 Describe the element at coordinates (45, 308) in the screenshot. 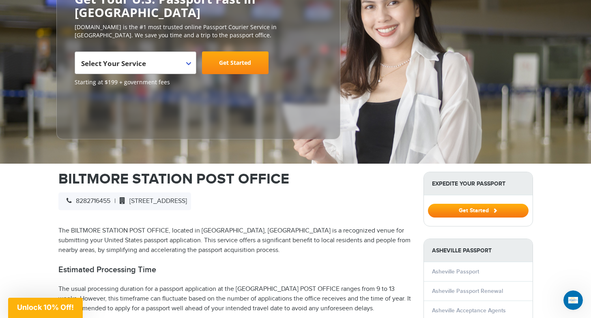

I see `div: Unlock 10% Off!` at that location.